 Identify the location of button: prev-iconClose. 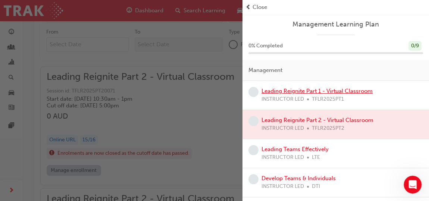
(336, 7).